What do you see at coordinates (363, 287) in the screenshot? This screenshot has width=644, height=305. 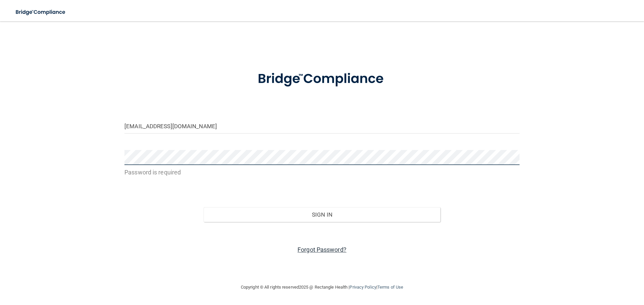 I see `a: Privacy Policy` at bounding box center [363, 287].